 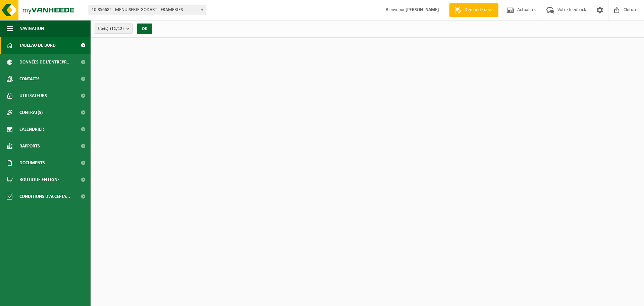 What do you see at coordinates (111, 29) in the screenshot?
I see `span: Site(s)` at bounding box center [111, 29].